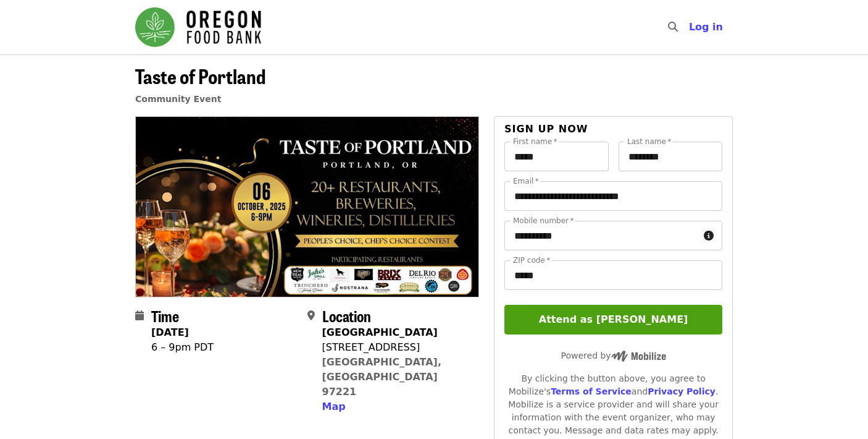  I want to click on input: ZIP code, so click(613, 275).